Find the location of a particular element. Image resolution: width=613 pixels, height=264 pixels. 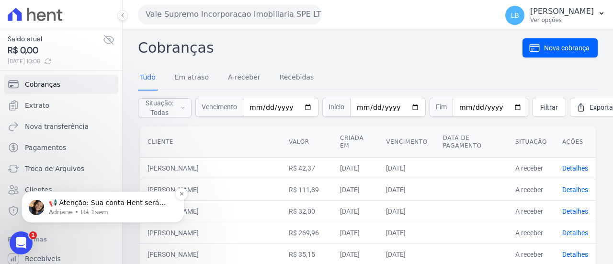

a: Nova transferência is located at coordinates (61, 126).